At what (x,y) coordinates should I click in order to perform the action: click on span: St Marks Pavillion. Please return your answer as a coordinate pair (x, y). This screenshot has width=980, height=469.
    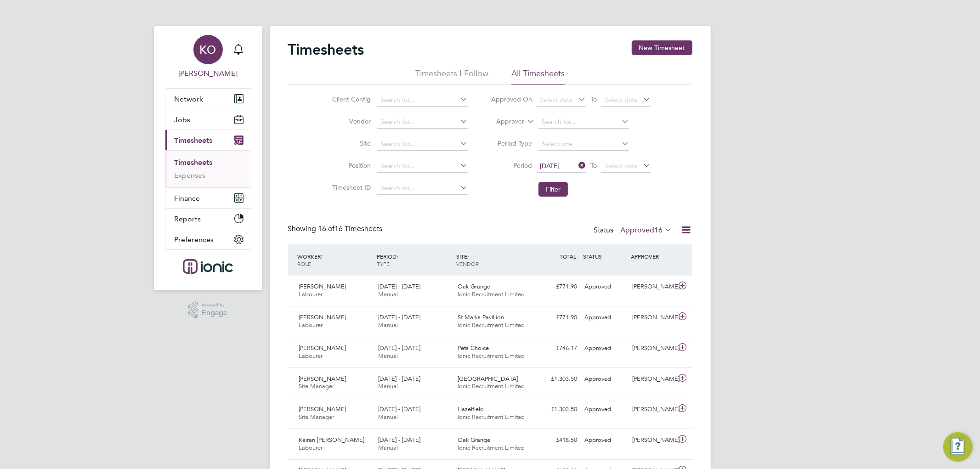
    Looking at the image, I should click on (480, 317).